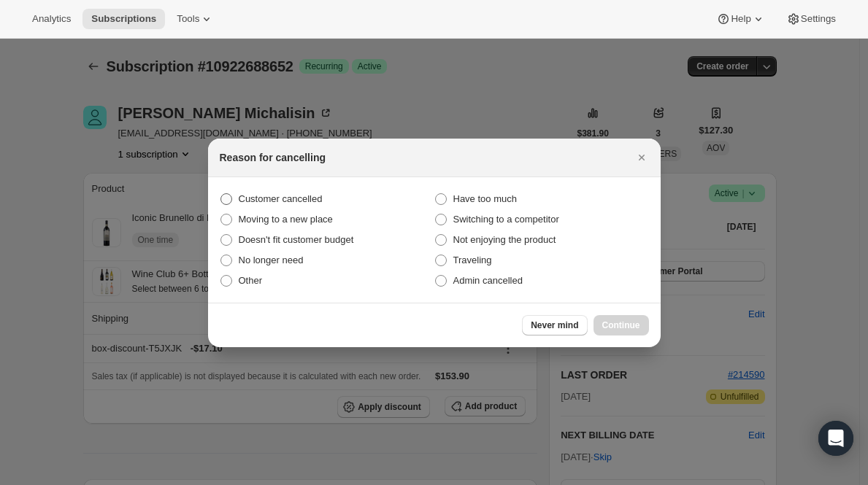 This screenshot has height=485, width=868. What do you see at coordinates (506, 218) in the screenshot?
I see `span: Switching to a competitor` at bounding box center [506, 218].